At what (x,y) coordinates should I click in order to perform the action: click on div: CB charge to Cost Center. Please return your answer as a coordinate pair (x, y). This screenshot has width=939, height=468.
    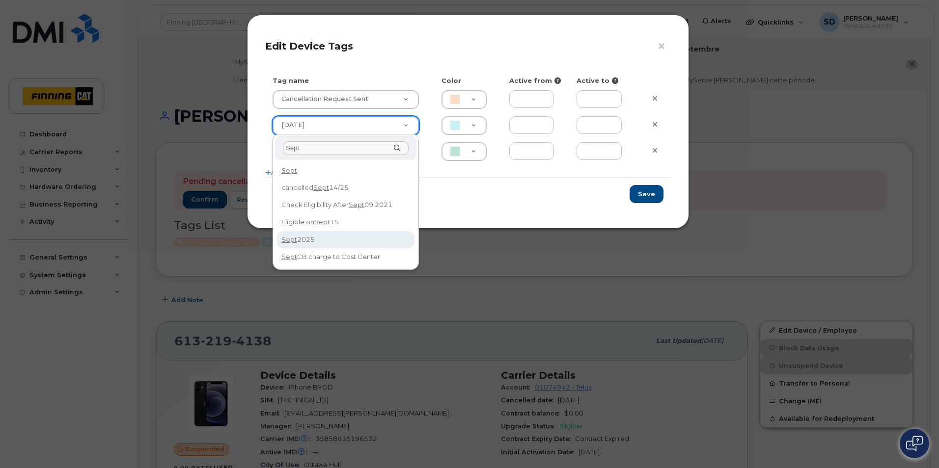
    Looking at the image, I should click on (346, 257).